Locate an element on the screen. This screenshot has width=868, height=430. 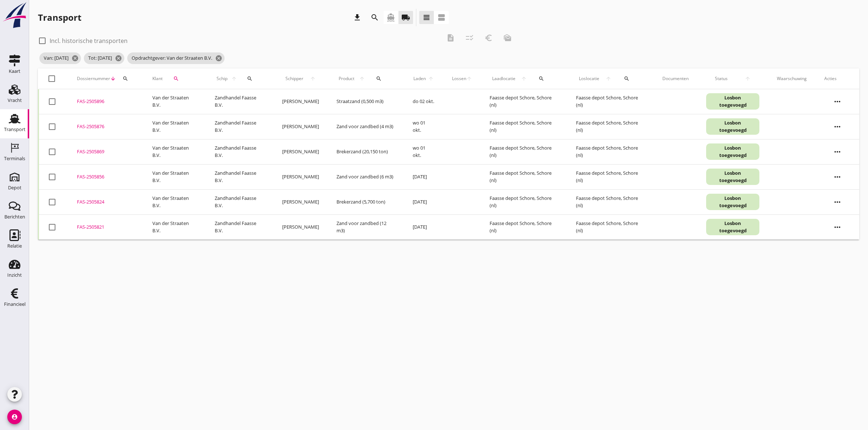
label: Incl. historische transporten is located at coordinates (89, 41).